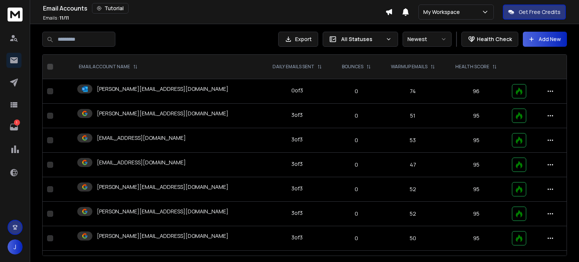  What do you see at coordinates (413, 116) in the screenshot?
I see `td: 51` at bounding box center [413, 116].